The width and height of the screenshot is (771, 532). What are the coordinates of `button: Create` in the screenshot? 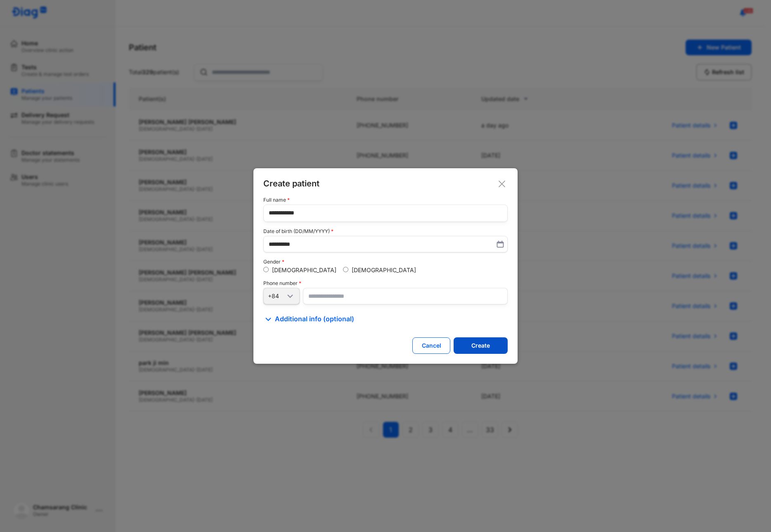 It's located at (480, 345).